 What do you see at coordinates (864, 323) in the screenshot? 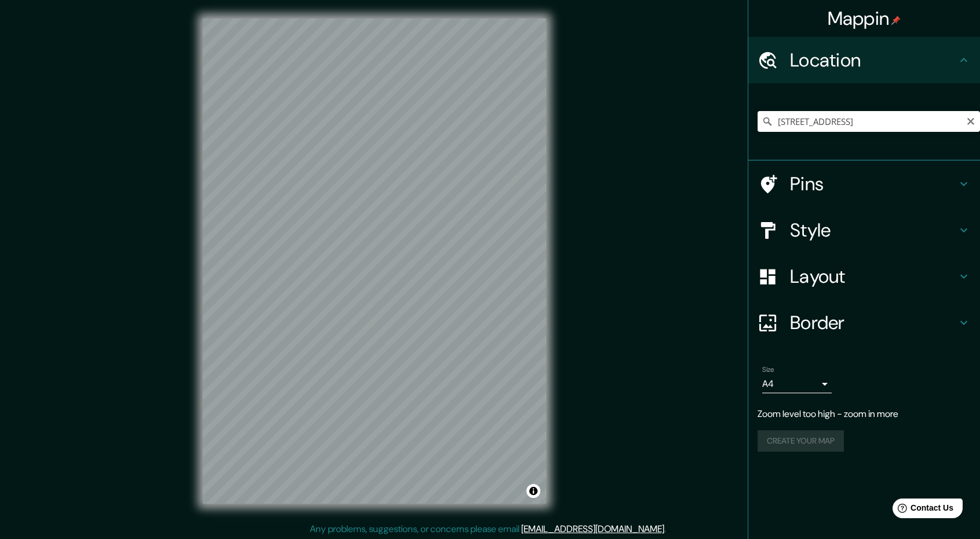
I see `div: Border` at bounding box center [864, 323].